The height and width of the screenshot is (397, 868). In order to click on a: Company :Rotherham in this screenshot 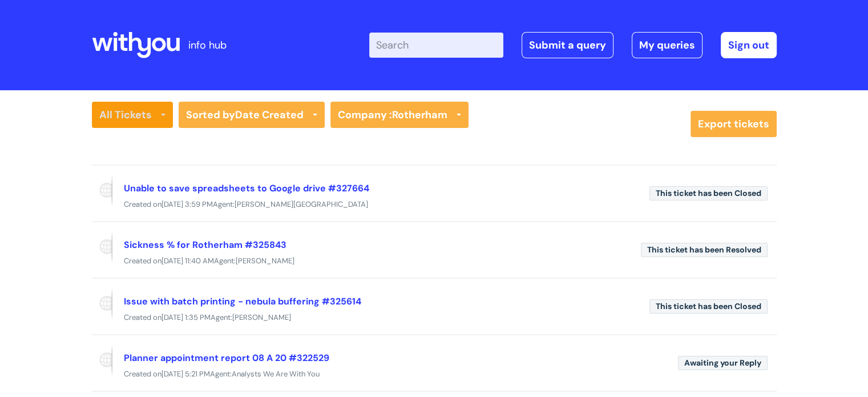, I will do `click(400, 115)`.